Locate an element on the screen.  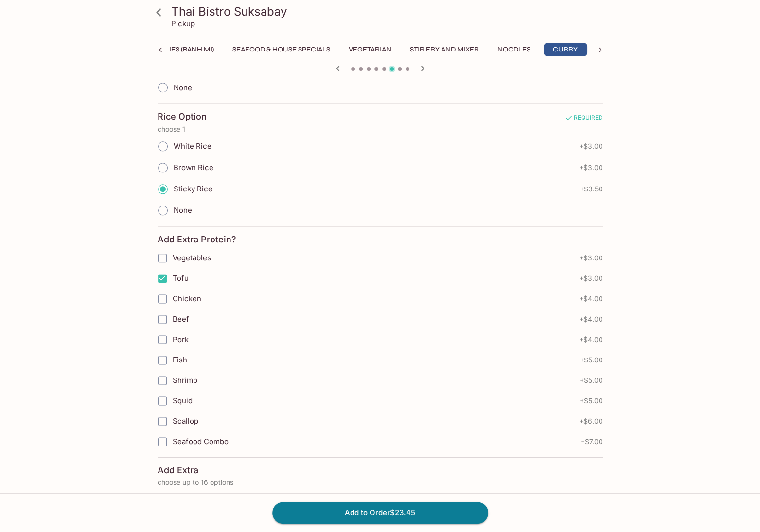
button: Seafood & House Specials is located at coordinates (281, 50).